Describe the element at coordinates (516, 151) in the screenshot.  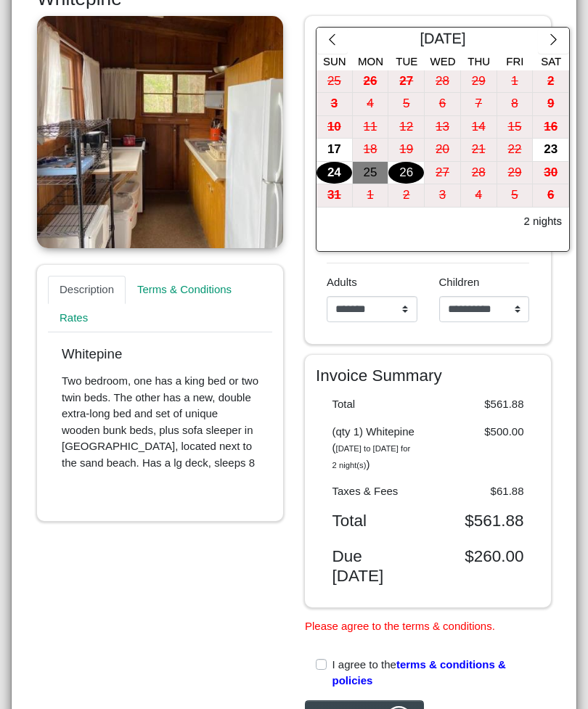
I see `button: 22` at that location.